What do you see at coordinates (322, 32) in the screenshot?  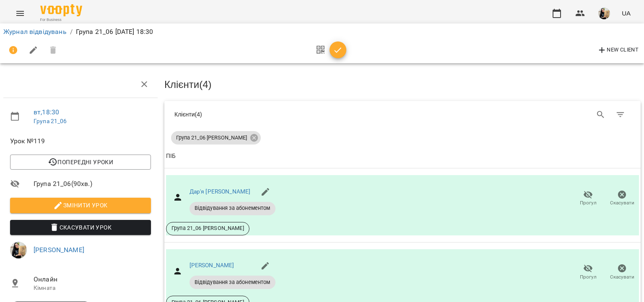 I see `nav: breadcrumb` at bounding box center [322, 32].